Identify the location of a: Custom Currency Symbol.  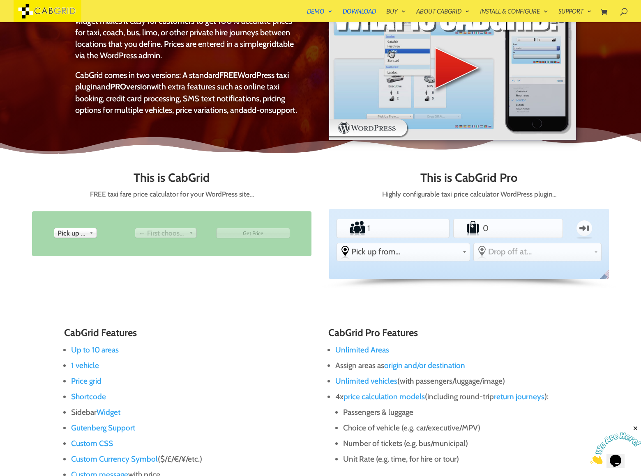
(114, 459).